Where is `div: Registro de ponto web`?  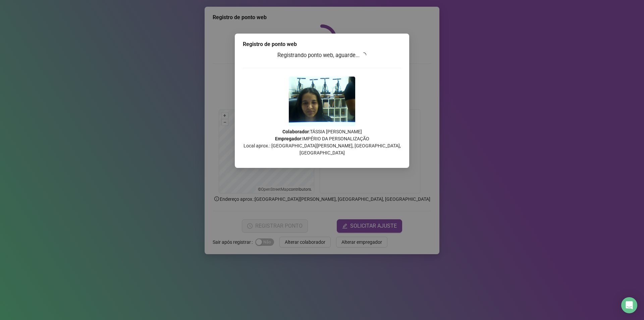
div: Registro de ponto web is located at coordinates (322, 44).